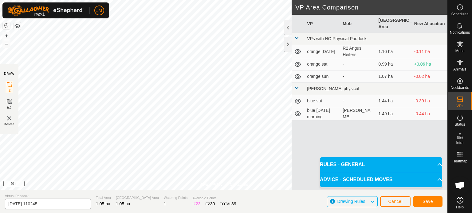 The width and height of the screenshot is (472, 213). I want to click on td: +0.06 ha, so click(429, 64).